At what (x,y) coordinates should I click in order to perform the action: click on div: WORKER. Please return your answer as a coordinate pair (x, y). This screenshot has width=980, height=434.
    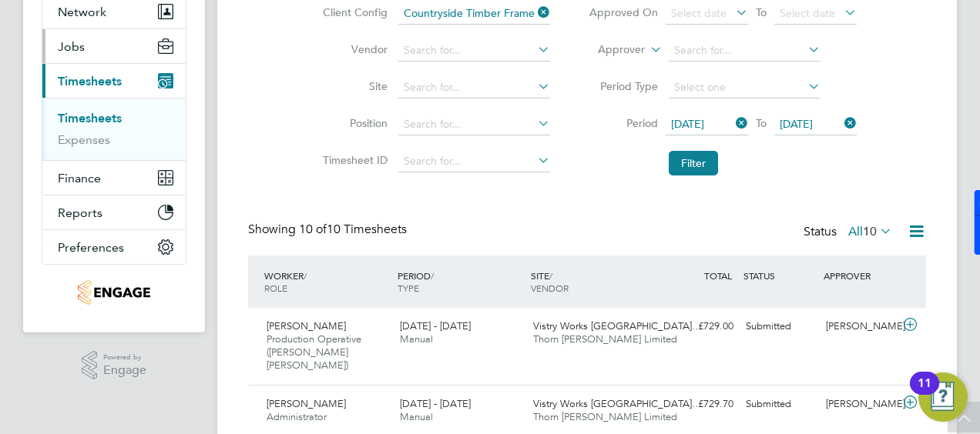
    Looking at the image, I should click on (327, 282).